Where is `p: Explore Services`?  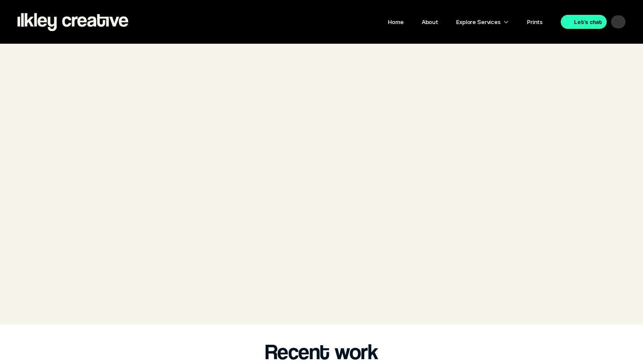
p: Explore Services is located at coordinates (479, 22).